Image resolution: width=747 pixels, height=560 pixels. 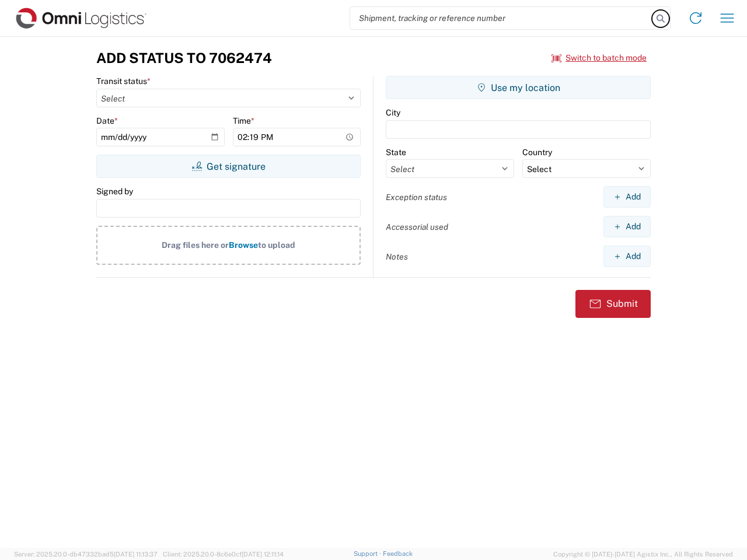 I want to click on span: Server: 2025.20.0-db47332bad5, so click(x=86, y=554).